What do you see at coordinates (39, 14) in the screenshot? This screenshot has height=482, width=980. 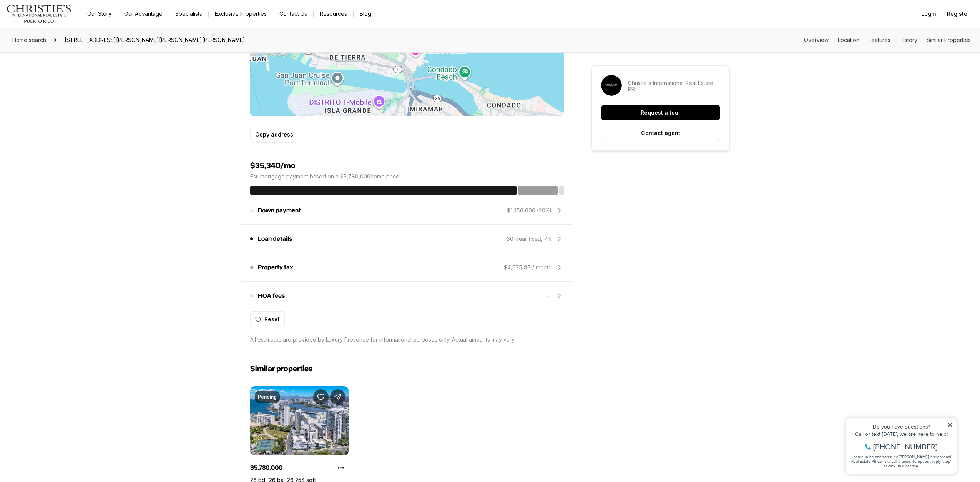 I see `img: logo` at bounding box center [39, 14].